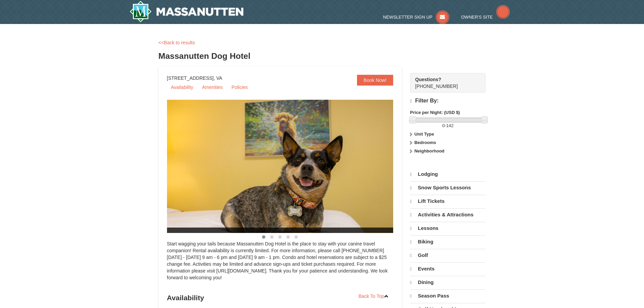 The width and height of the screenshot is (644, 308). I want to click on a: Snow Sports Lessons, so click(447, 188).